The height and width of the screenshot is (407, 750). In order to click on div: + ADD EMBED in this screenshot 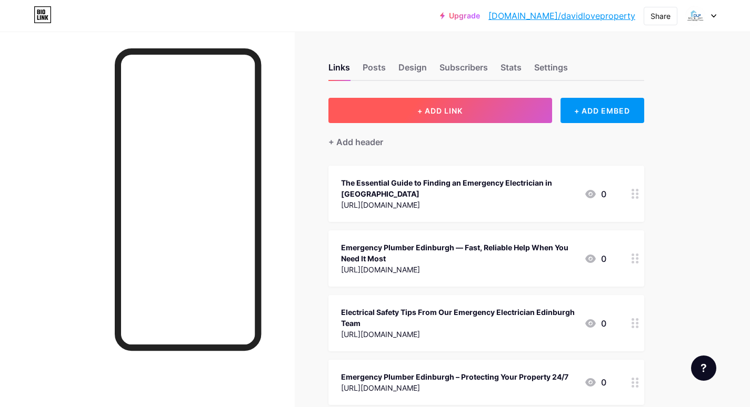, I will do `click(602, 110)`.